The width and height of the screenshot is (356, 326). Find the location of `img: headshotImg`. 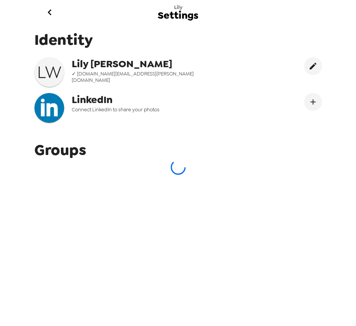

img: headshotImg is located at coordinates (49, 108).